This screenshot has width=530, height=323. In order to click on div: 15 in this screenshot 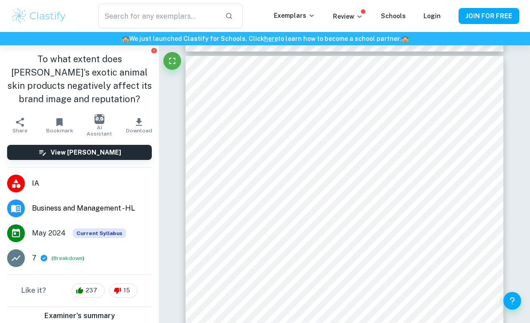, I will do `click(123, 290)`.